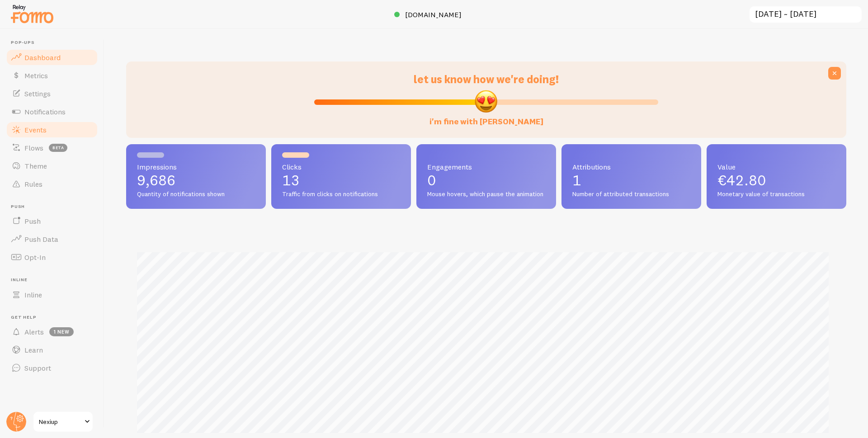  Describe the element at coordinates (52, 294) in the screenshot. I see `a: Inline` at that location.